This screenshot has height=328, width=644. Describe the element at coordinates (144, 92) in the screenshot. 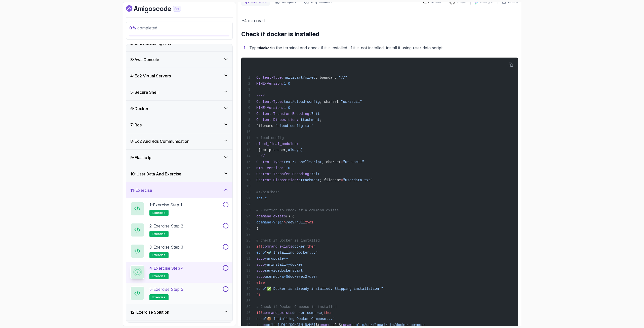

I see `h3: 5 - Secure Shell` at that location.